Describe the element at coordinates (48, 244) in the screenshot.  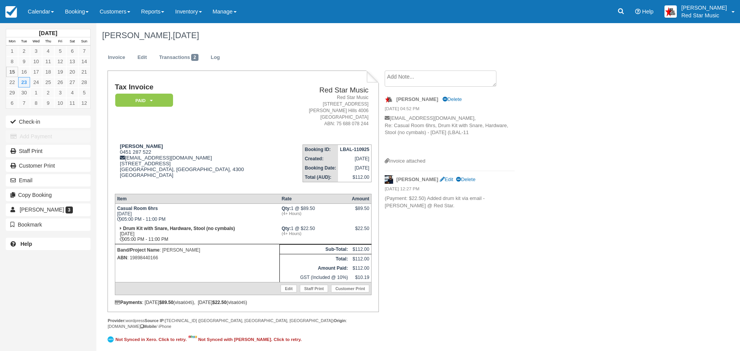
I see `a: Help` at that location.